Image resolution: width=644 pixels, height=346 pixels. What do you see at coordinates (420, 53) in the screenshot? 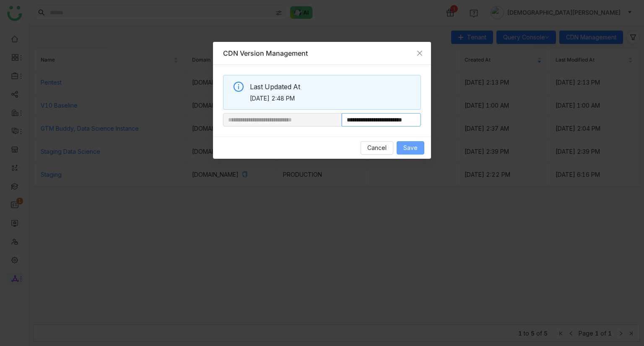
I see `button: Close` at bounding box center [420, 53].